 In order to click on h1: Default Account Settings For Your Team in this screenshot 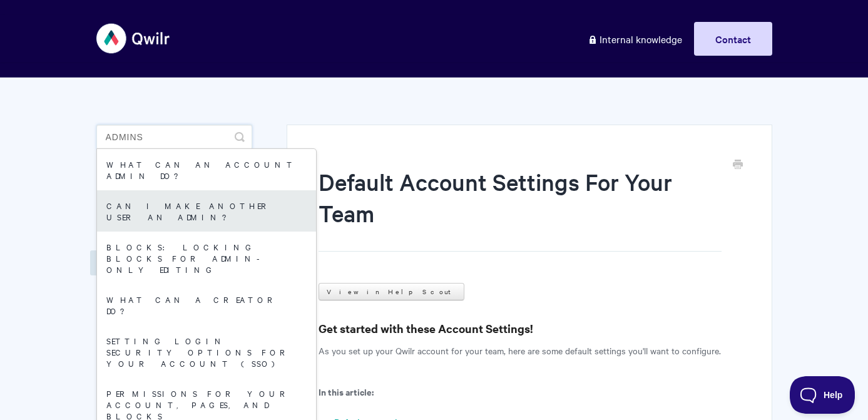, I will do `click(519, 208)`.